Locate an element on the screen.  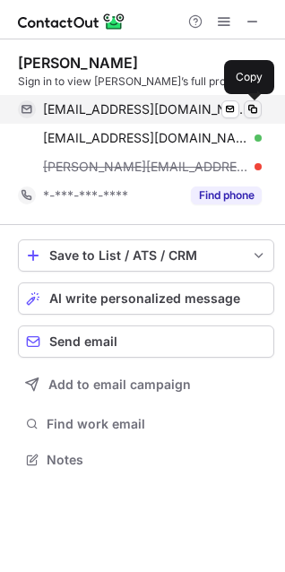
span: Find work email is located at coordinates (157, 424).